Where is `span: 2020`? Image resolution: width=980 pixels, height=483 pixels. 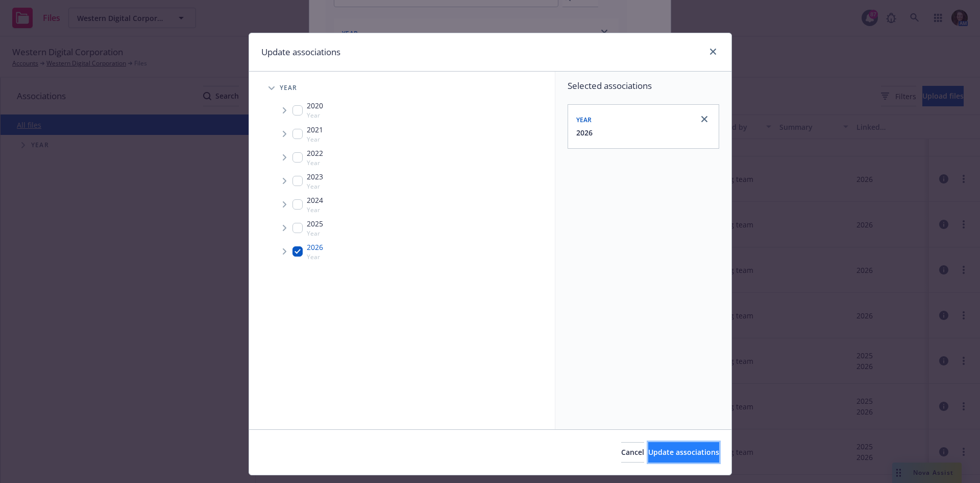 span: 2020 is located at coordinates (315, 106).